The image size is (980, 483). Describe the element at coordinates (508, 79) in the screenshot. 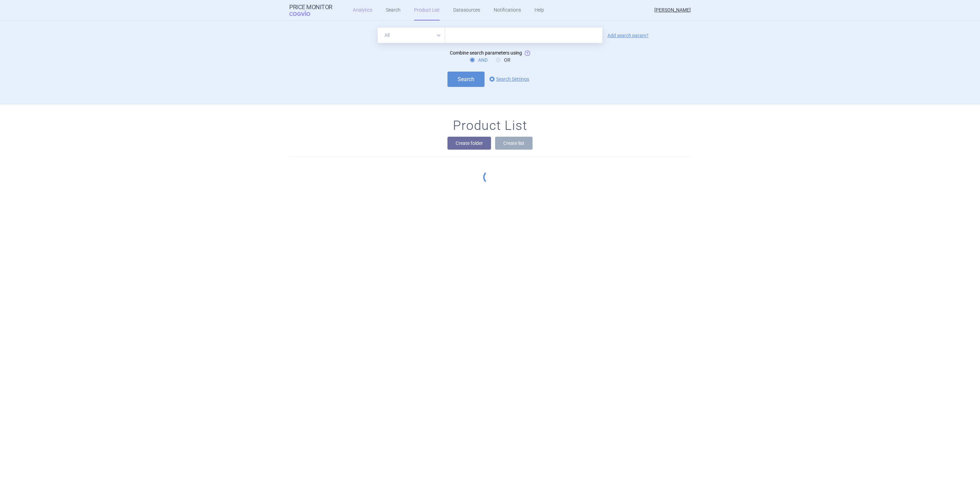

I see `a: Search Settings` at that location.